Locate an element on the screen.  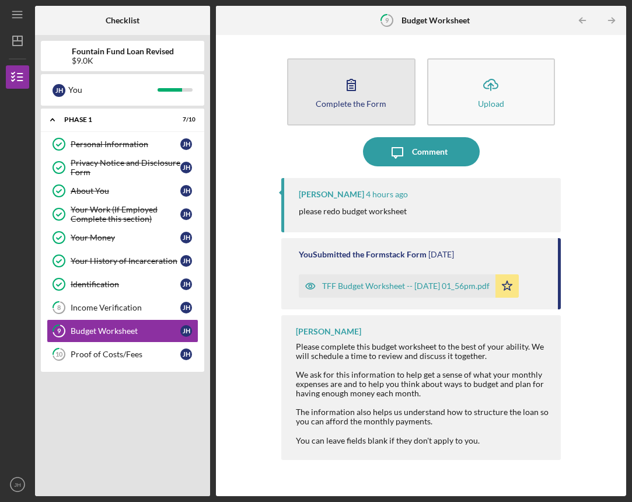
div: Phase 1 is located at coordinates (115, 120).